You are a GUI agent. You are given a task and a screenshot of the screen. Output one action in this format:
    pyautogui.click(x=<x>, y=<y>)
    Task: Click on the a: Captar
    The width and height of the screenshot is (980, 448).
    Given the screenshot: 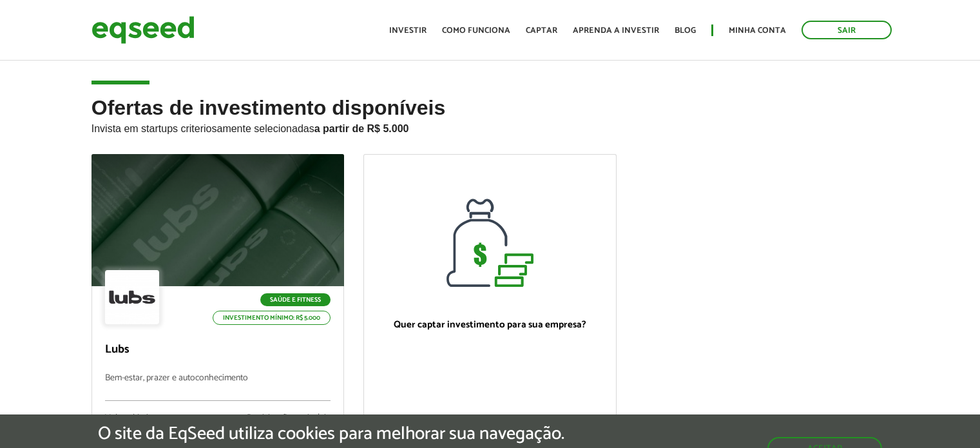 What is the action you would take?
    pyautogui.click(x=541, y=30)
    